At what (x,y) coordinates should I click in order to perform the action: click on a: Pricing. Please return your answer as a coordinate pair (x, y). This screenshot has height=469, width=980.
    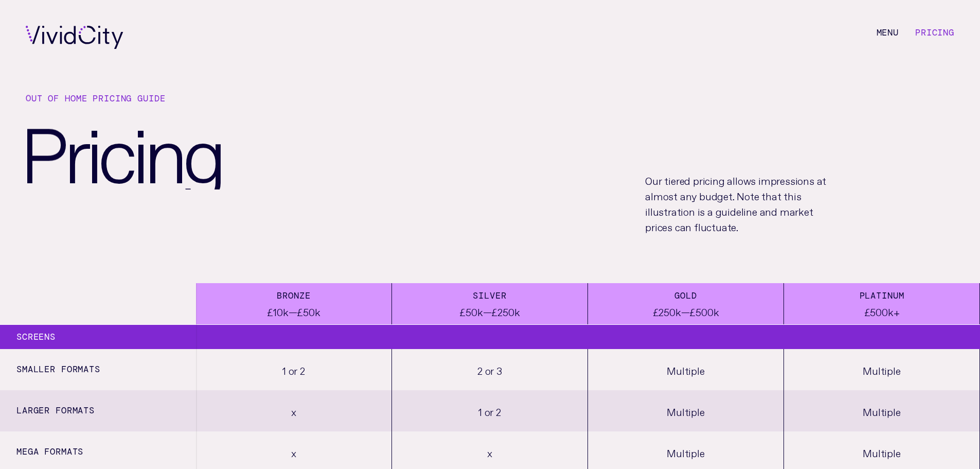
    Looking at the image, I should click on (935, 32).